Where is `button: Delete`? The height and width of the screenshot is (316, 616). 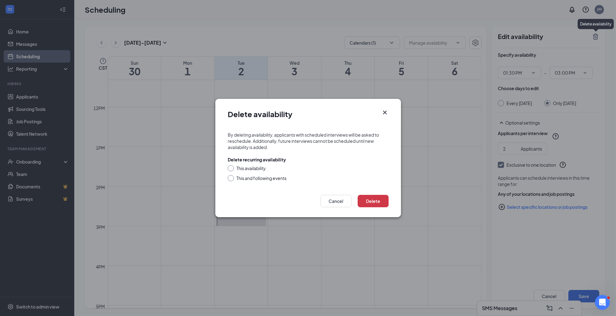
button: Delete is located at coordinates (373, 201).